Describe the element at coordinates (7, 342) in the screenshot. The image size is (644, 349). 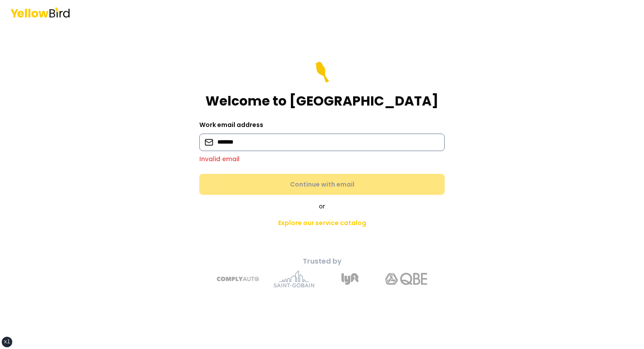
I see `div: xl` at that location.